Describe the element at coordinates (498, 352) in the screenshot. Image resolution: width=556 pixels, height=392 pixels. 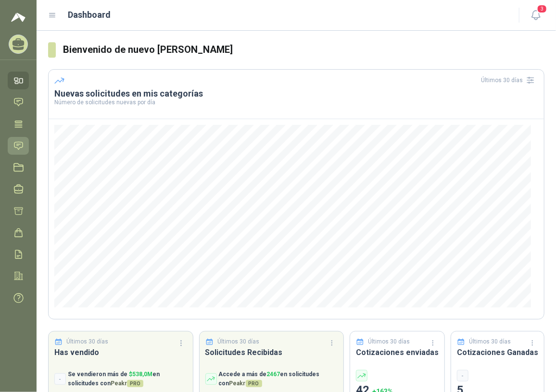
I see `h3: Cotizaciones Ganadas` at that location.